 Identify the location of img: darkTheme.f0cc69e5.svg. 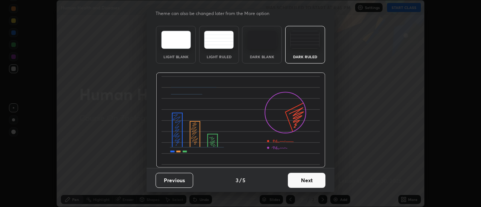
(262, 40).